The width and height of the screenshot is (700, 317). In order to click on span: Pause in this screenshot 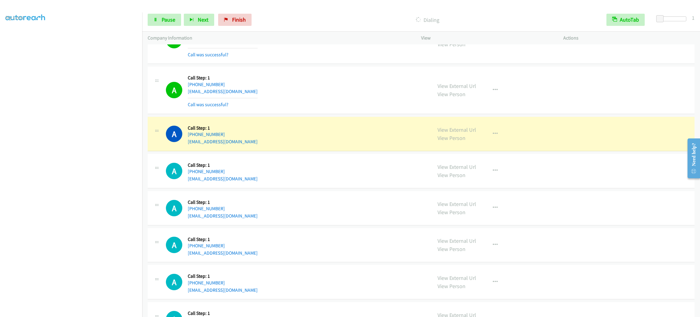, I will do `click(168, 19)`.